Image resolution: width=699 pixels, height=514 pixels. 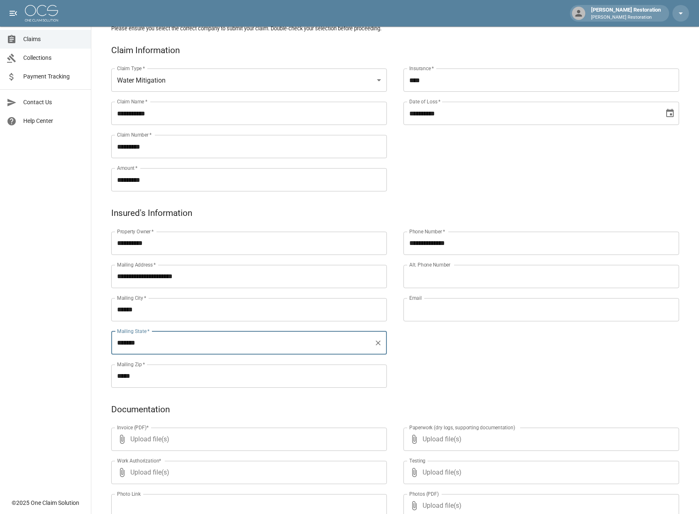 What do you see at coordinates (134, 134) in the screenshot?
I see `label: Claim Number` at bounding box center [134, 134].